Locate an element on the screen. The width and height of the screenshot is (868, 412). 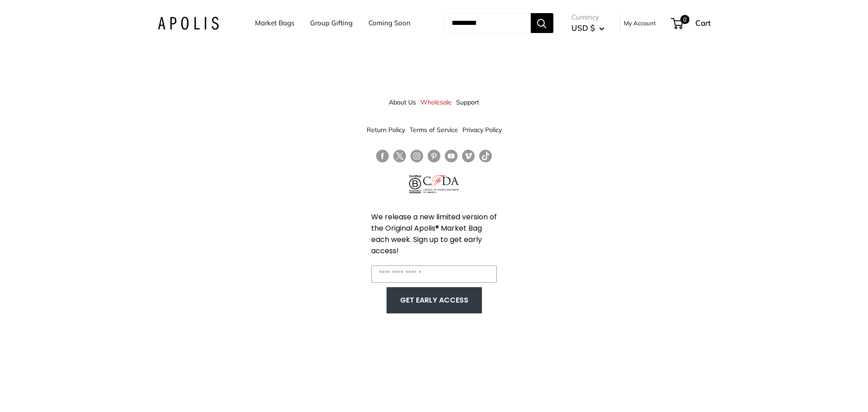
button: USD $ is located at coordinates (588, 28).